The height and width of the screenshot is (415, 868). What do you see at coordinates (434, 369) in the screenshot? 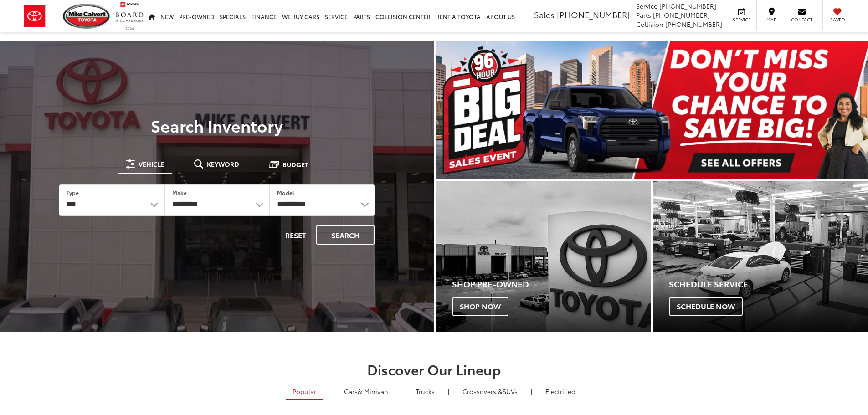
I see `h2: Discover Our Lineup` at bounding box center [434, 369].